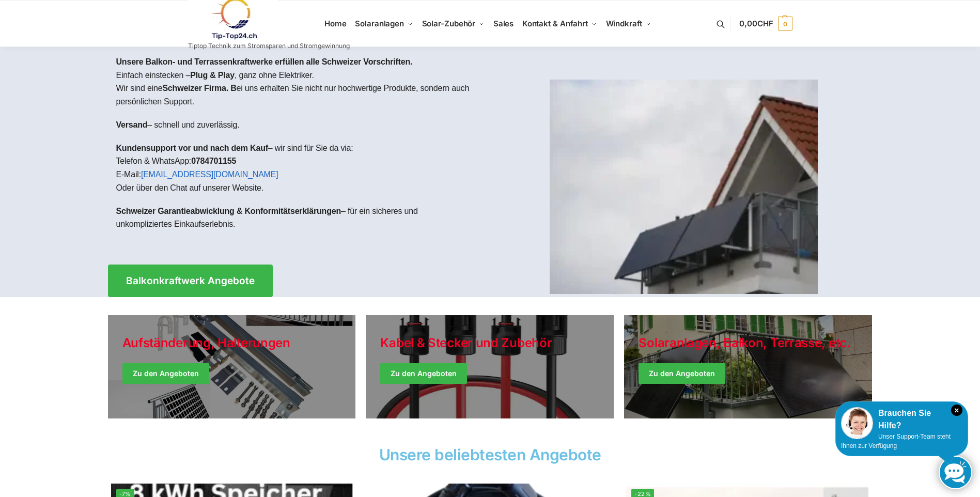  I want to click on a: Solaranlagen, so click(384, 24).